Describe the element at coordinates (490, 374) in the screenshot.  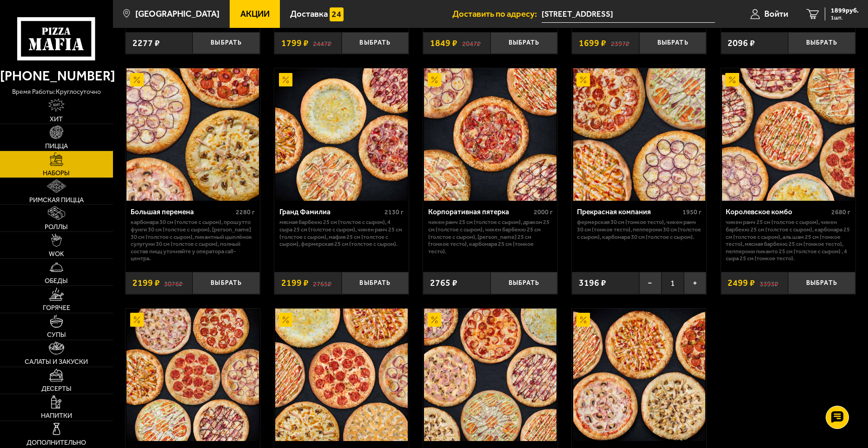
I see `img: Корпоративный (8 пицц 30 см)` at that location.